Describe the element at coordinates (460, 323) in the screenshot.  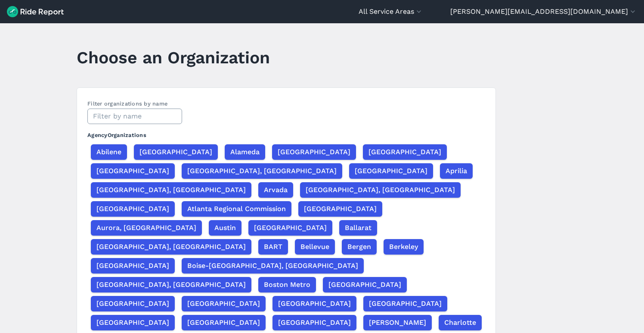
I see `button: Charlotte` at that location.